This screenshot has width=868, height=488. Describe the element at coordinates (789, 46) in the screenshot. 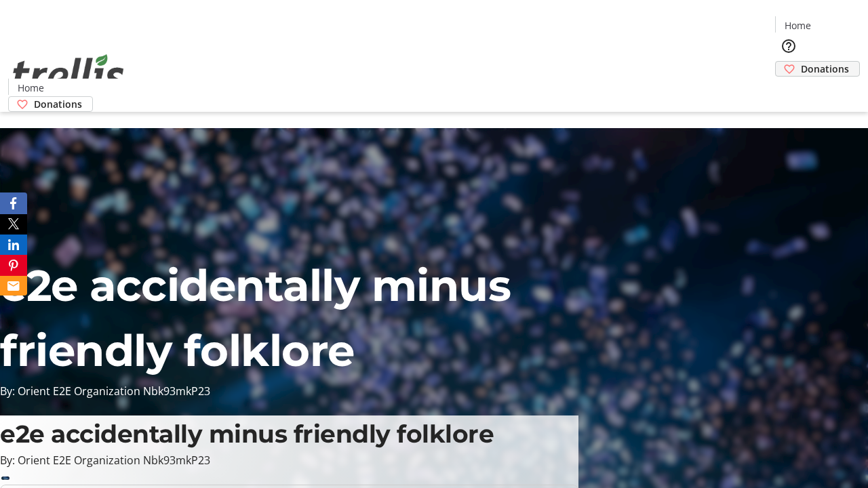

I see `button: Help` at that location.